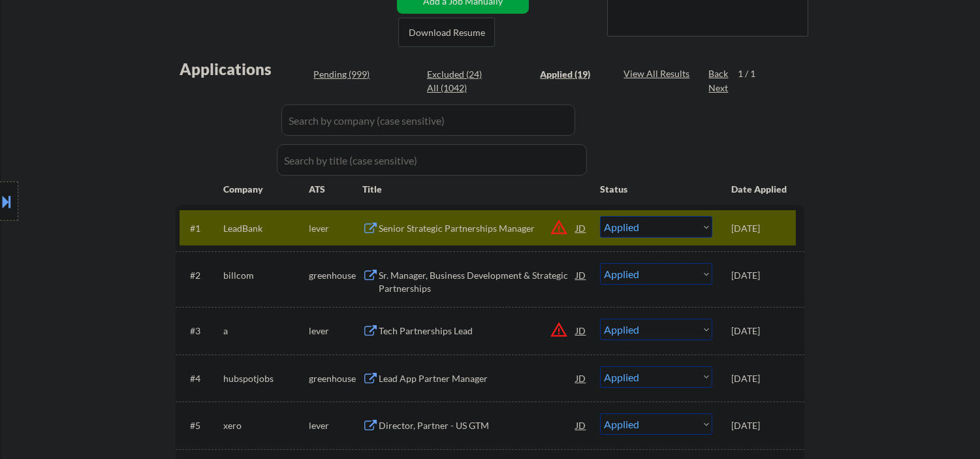 This screenshot has height=459, width=980. I want to click on div: Lead App Partner Manager, so click(477, 379).